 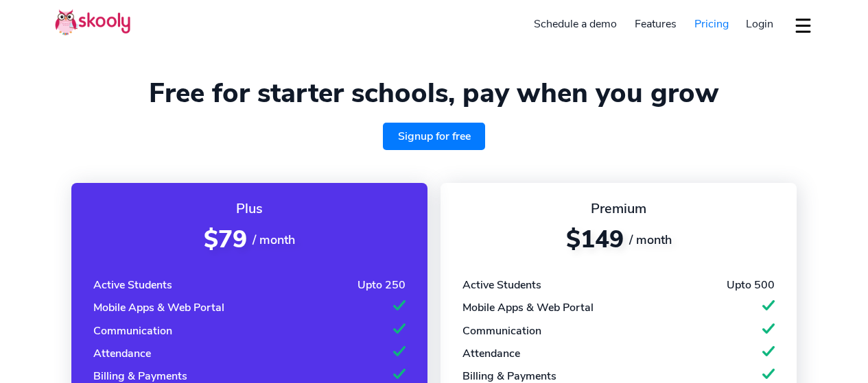 What do you see at coordinates (618, 209) in the screenshot?
I see `div: Premium` at bounding box center [618, 209].